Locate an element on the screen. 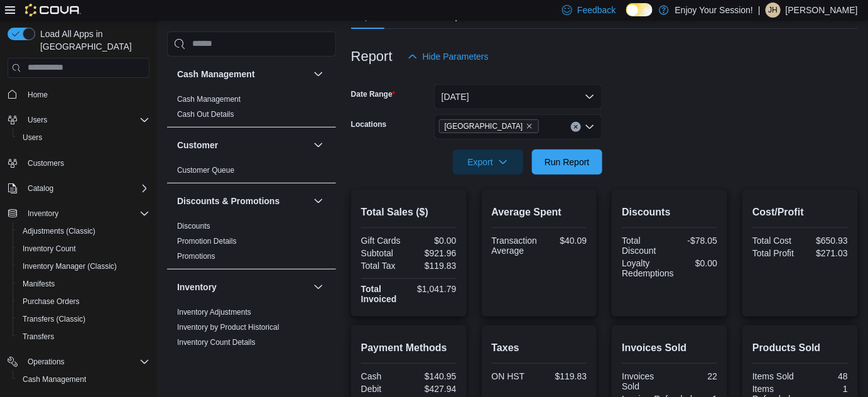  span: Customers is located at coordinates (46, 163).